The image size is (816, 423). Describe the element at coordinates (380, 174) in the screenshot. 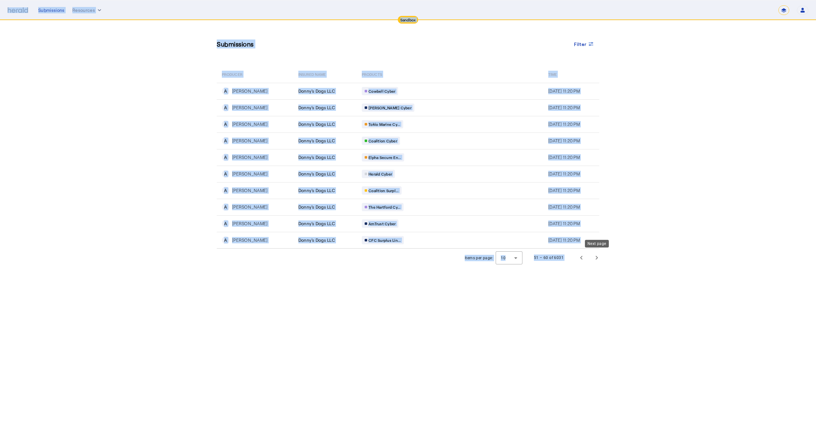

I see `span: Herald Cyber` at that location.